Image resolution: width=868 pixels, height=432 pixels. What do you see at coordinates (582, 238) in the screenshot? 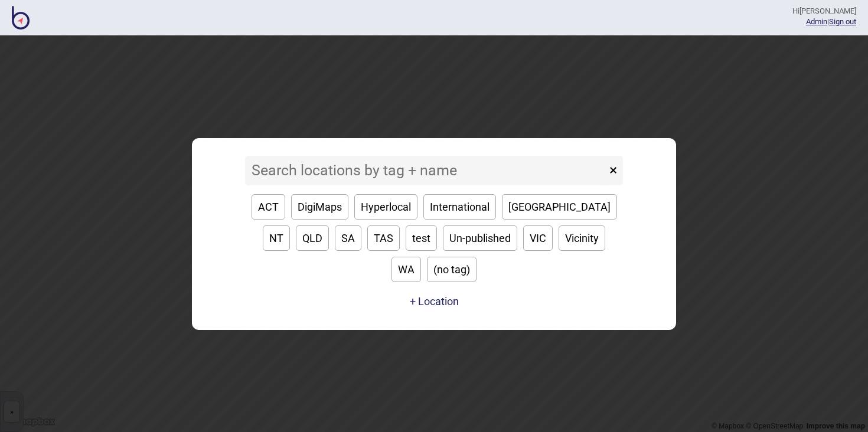
I see `button: Vicinity` at bounding box center [582, 238].